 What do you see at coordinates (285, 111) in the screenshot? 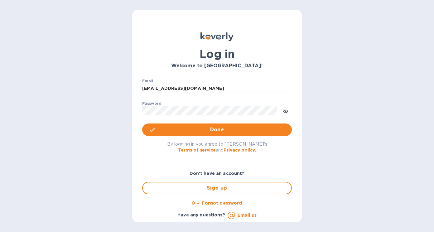
I see `button: toggle password visibility` at bounding box center [285, 111].